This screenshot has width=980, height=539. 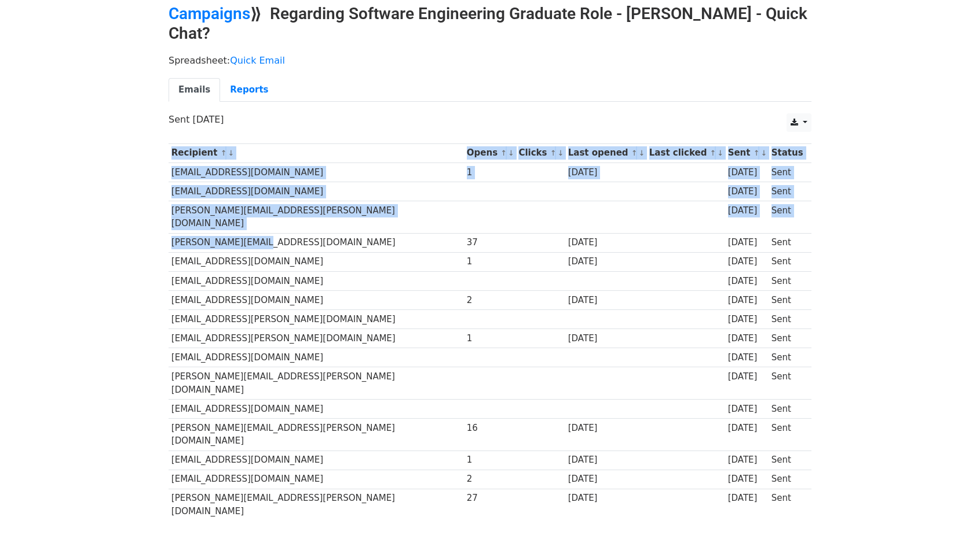 What do you see at coordinates (490, 428) in the screenshot?
I see `div: 16` at bounding box center [490, 428].